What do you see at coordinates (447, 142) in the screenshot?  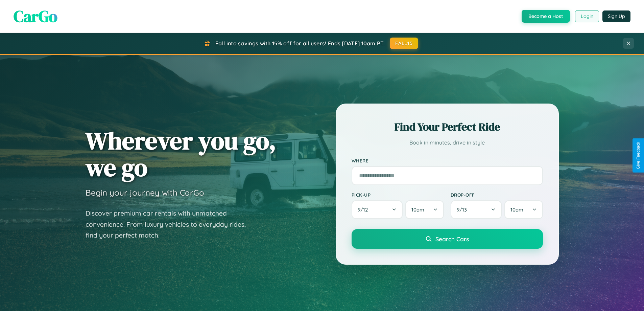 I see `p: Book in minutes, drive in style` at bounding box center [447, 142].